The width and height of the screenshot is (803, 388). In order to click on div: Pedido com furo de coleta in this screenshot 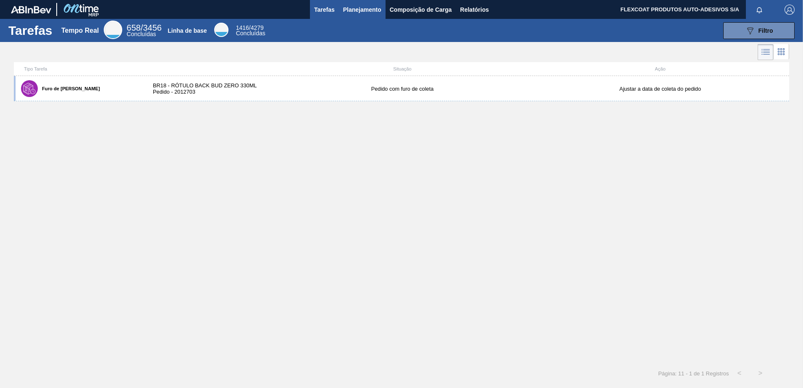, I will do `click(403, 89)`.